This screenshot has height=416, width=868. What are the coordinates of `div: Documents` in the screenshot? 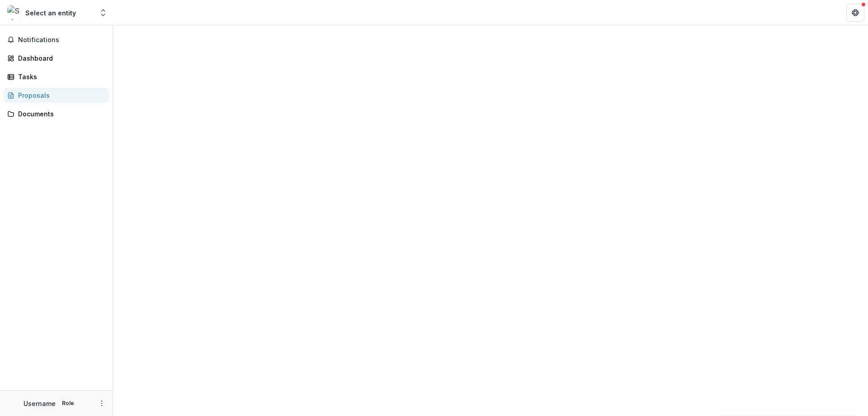 It's located at (60, 114).